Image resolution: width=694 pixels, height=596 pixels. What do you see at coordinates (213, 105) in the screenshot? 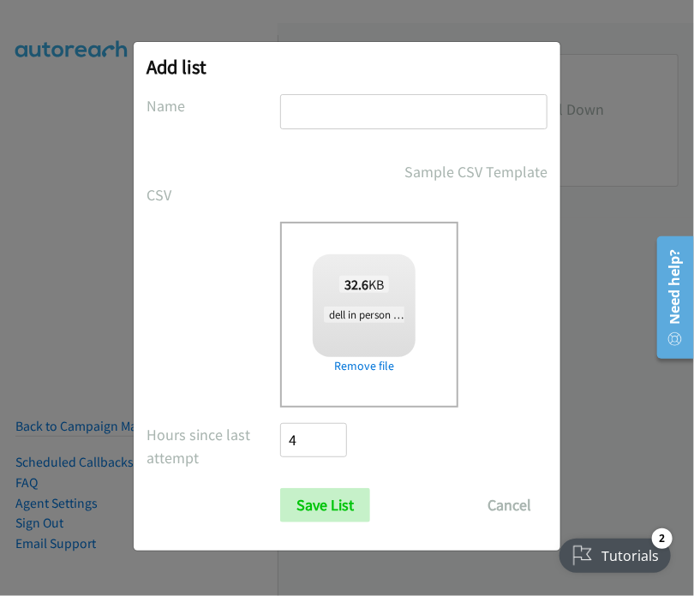
I see `label: Name` at bounding box center [213, 105].